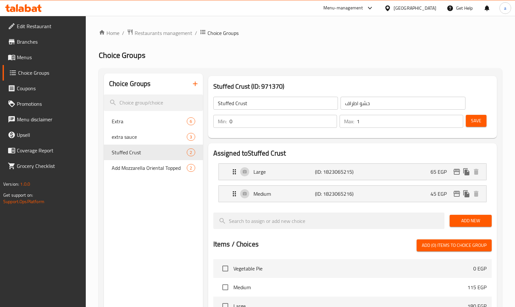 The image size is (515, 307). Describe the element at coordinates (476, 121) in the screenshot. I see `button: Save` at that location.